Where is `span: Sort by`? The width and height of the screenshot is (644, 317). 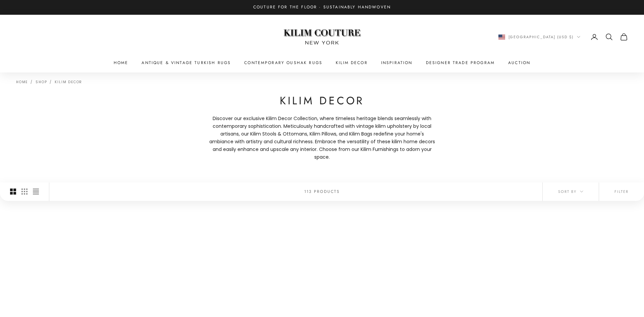
span: Sort by is located at coordinates (571, 192).